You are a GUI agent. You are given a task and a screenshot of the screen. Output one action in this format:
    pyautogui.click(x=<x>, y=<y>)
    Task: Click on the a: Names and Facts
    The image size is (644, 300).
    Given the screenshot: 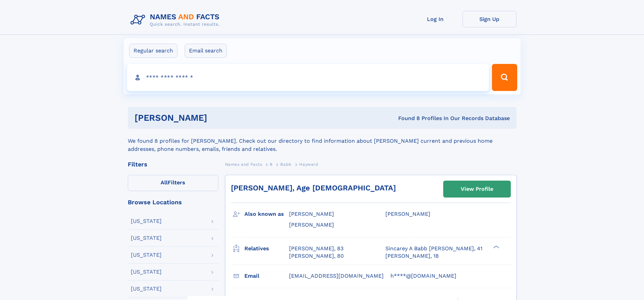 What is the action you would take?
    pyautogui.click(x=244, y=164)
    